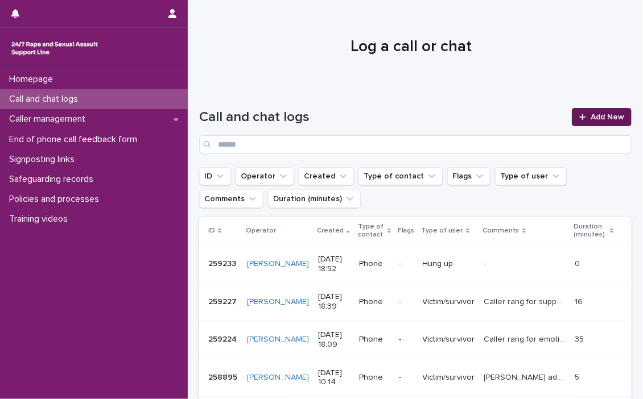 Image resolution: width=643 pixels, height=399 pixels. Describe the element at coordinates (526, 301) in the screenshot. I see `p: Caller rang for support, talked about her sister and the abuse she experienced talked about how t...` at that location.